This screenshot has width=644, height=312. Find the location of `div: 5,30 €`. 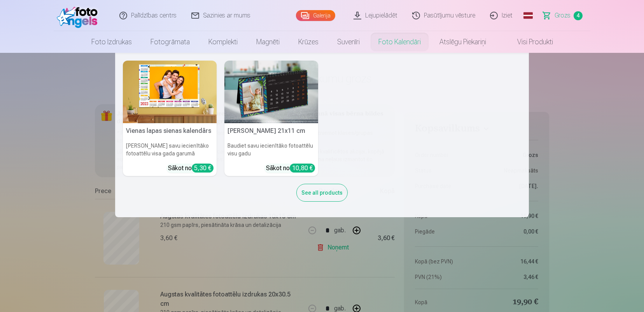

div: 5,30 € is located at coordinates (203, 168).